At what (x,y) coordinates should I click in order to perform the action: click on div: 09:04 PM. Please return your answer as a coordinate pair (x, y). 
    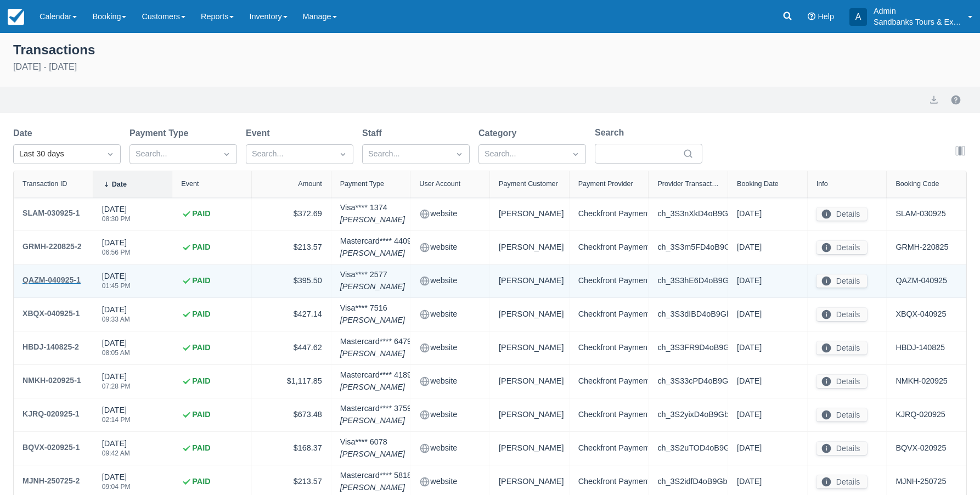
    Looking at the image, I should click on (116, 487).